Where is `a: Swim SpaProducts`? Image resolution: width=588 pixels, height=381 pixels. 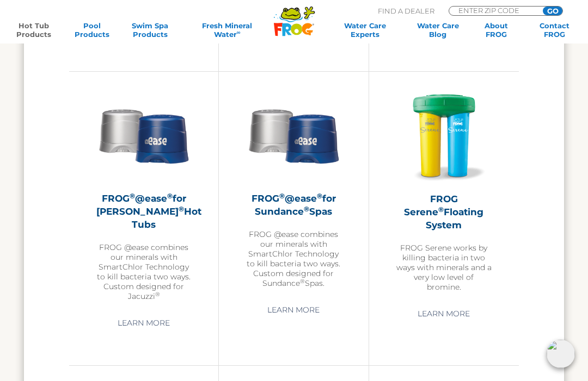
a: Swim SpaProducts is located at coordinates (149, 30).